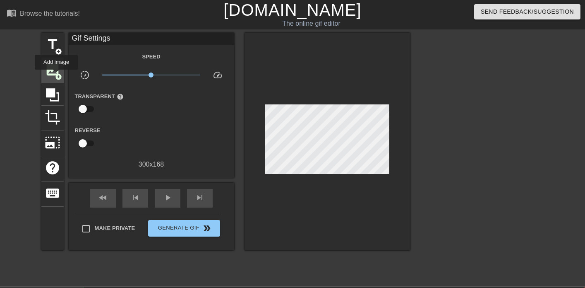 This screenshot has width=585, height=288. What do you see at coordinates (207, 228) in the screenshot?
I see `span: double_arrow` at bounding box center [207, 228].